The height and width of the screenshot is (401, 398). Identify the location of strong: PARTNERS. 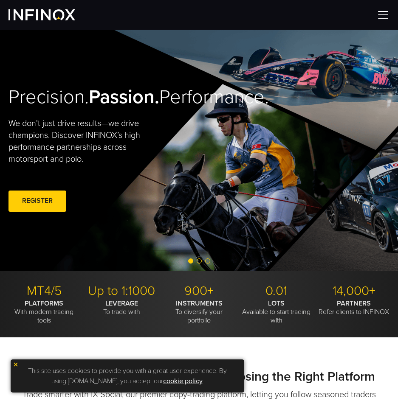
(354, 303).